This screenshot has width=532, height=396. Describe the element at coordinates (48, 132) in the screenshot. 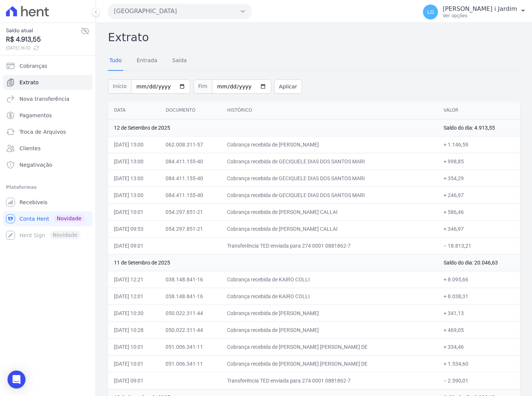

I see `a: Troca de Arquivos` at that location.